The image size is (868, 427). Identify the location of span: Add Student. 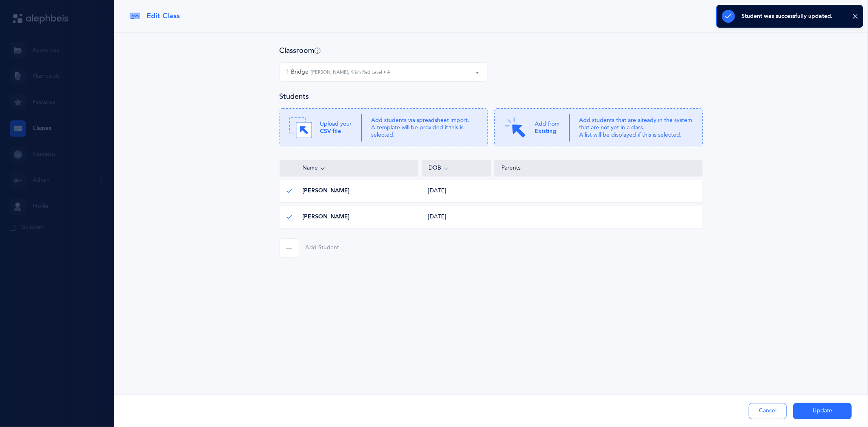
(322, 248).